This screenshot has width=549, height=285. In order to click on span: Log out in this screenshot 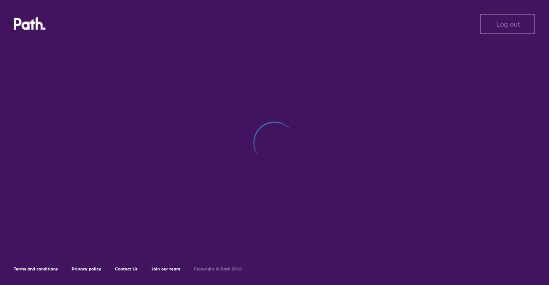, I will do `click(508, 24)`.